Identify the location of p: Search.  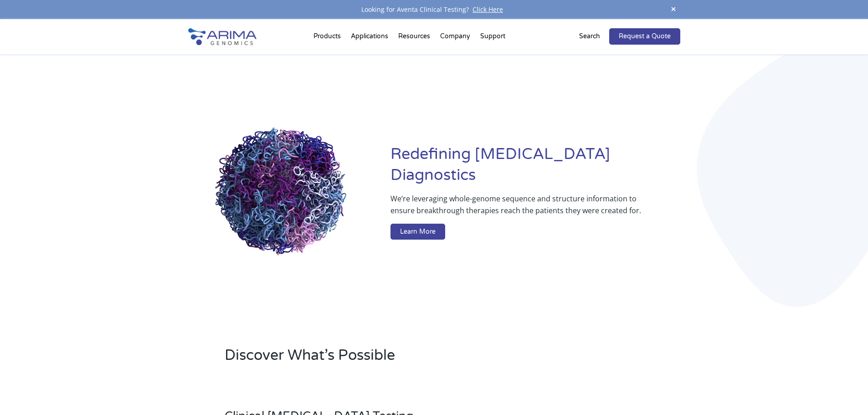
(589, 36).